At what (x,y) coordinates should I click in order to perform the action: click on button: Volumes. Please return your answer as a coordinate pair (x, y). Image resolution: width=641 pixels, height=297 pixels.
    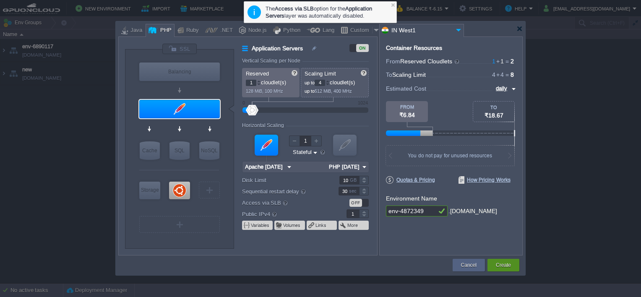
    Looking at the image, I should click on (292, 225).